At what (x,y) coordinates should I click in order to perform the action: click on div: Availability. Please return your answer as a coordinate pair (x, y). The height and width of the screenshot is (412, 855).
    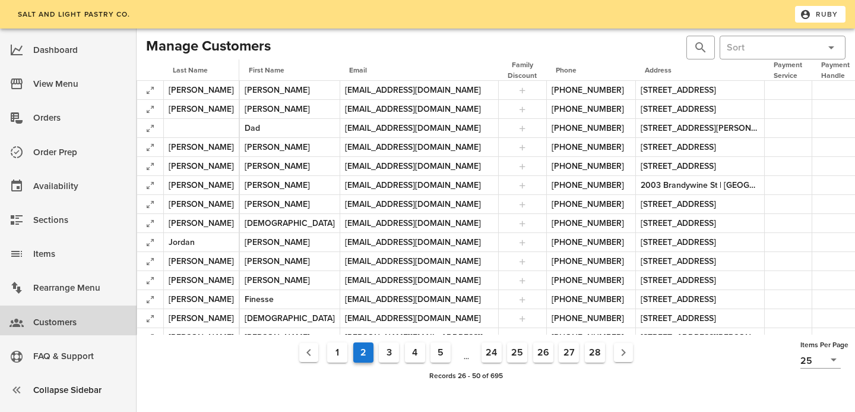
    Looking at the image, I should click on (80, 186).